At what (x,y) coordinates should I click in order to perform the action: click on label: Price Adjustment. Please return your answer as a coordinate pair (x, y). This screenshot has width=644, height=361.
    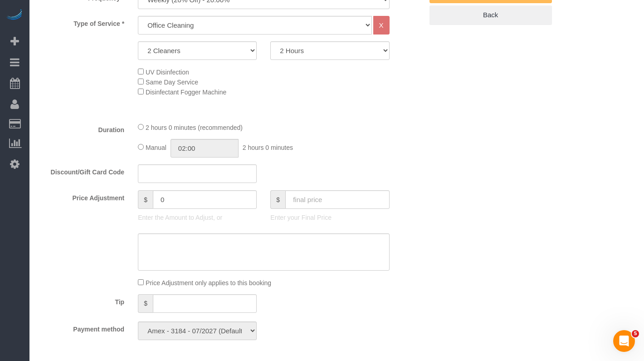
    Looking at the image, I should click on (81, 196).